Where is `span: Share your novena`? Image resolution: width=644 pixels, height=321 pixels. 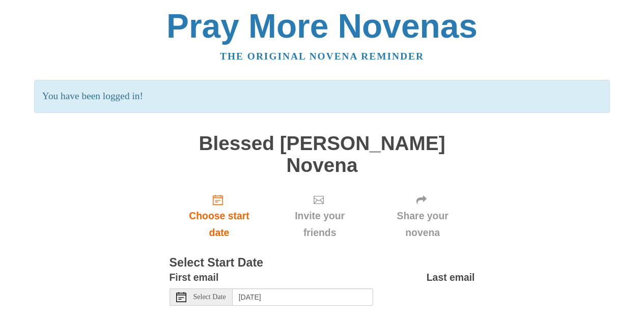 span: Share your novena is located at coordinates (423, 225).